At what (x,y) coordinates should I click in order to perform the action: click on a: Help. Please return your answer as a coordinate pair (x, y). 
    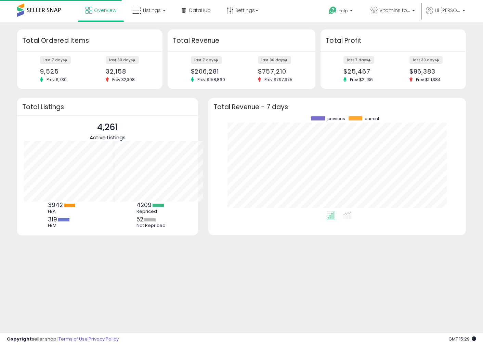
    Looking at the image, I should click on (342, 12).